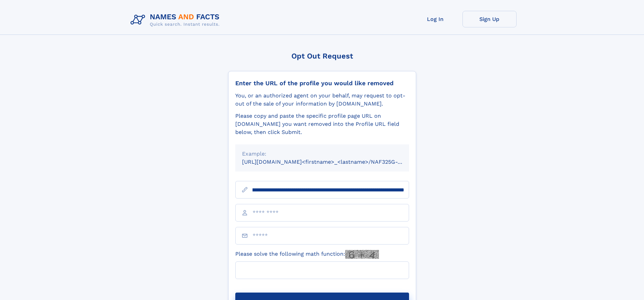 This screenshot has width=644, height=300. I want to click on a: Sign Up, so click(490, 19).